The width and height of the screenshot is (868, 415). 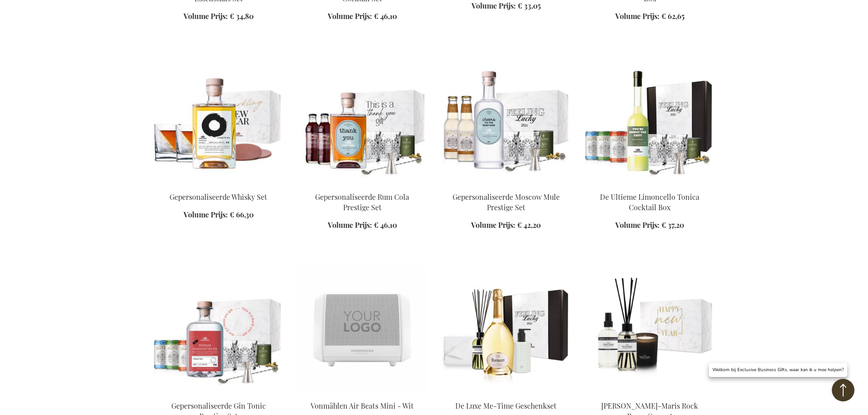 I want to click on span: € 34,80, so click(x=242, y=16).